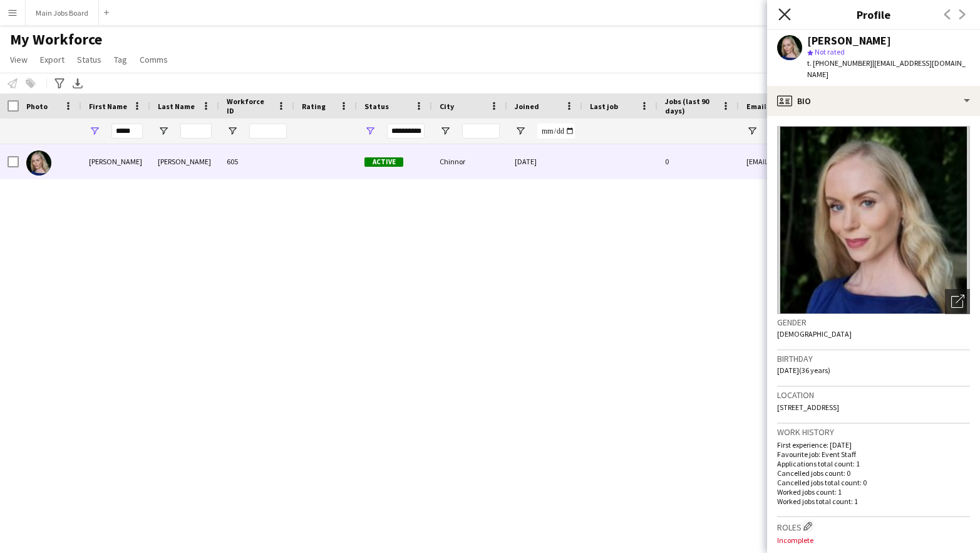 The image size is (980, 553). What do you see at coordinates (556, 131) in the screenshot?
I see `input: Joined Filter Input` at bounding box center [556, 131].